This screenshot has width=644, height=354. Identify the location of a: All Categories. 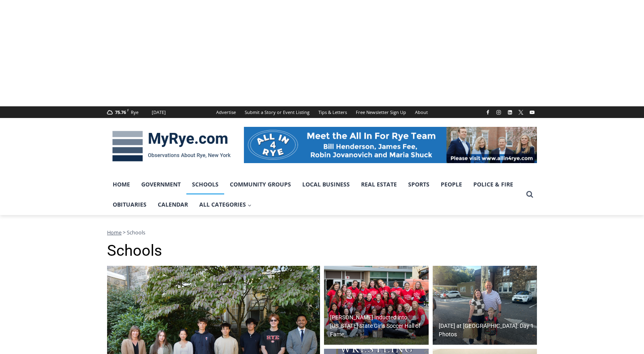
(225, 204).